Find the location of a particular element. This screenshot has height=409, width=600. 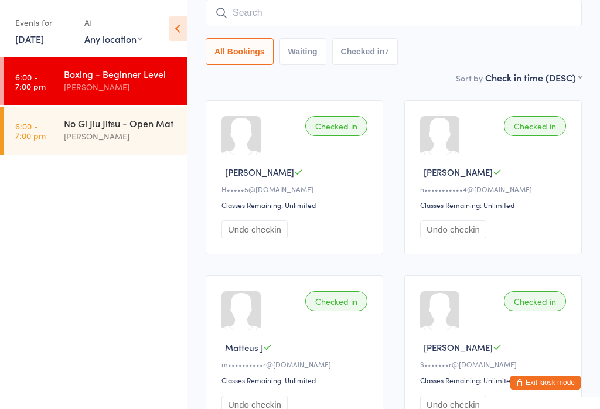

button: Exit kiosk mode is located at coordinates (545, 382).